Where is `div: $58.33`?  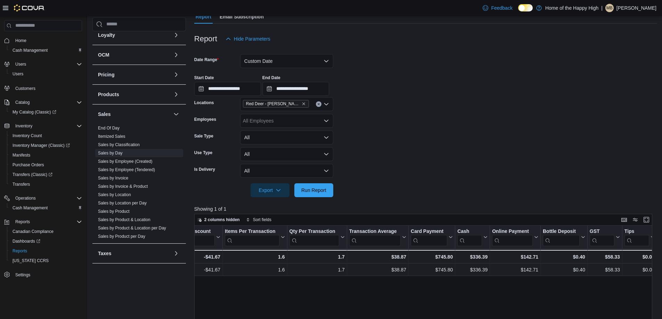
div: $58.33 is located at coordinates (604, 257).